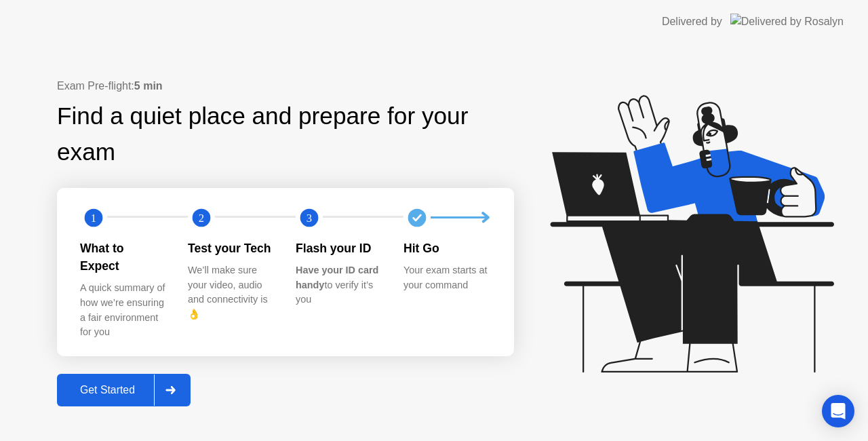 The image size is (868, 441). What do you see at coordinates (787, 21) in the screenshot?
I see `img: Delivered by Rosalyn` at bounding box center [787, 21].